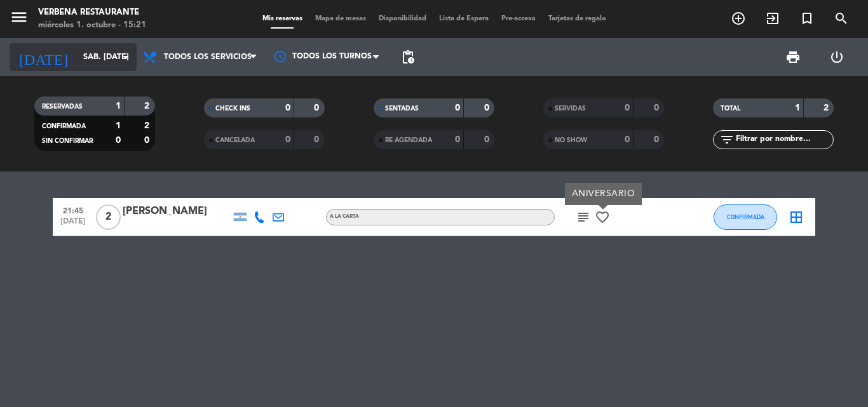  What do you see at coordinates (73, 210) in the screenshot?
I see `span: 21:45` at bounding box center [73, 210].